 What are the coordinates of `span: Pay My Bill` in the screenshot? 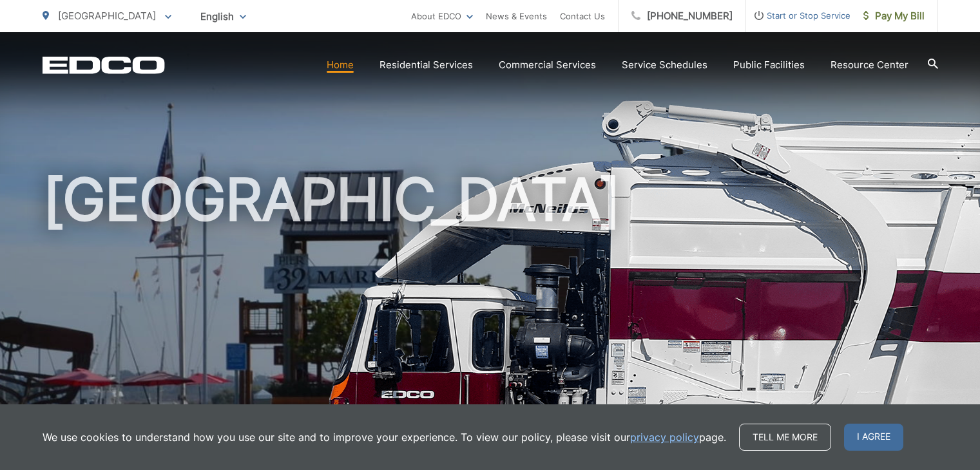 It's located at (894, 16).